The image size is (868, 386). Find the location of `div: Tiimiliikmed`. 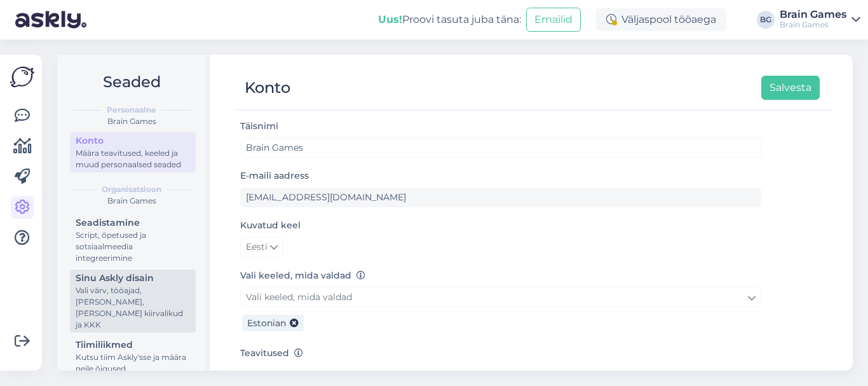

div: Tiimiliikmed is located at coordinates (133, 345).